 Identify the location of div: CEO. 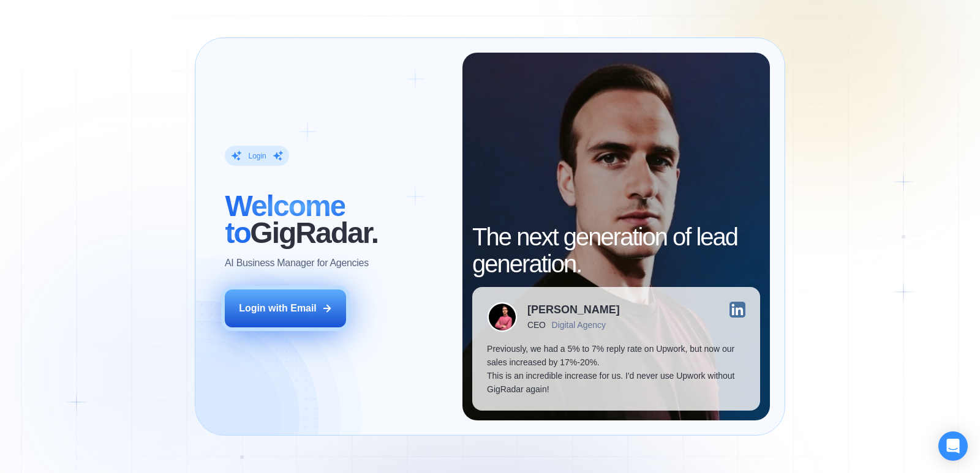
(536, 325).